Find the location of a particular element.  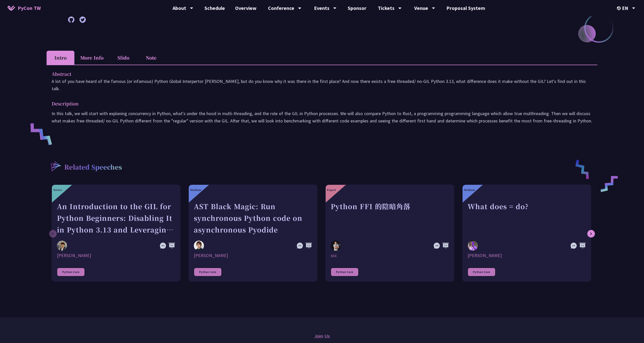

p: In this talk, we will start with explaning concurrency in Python, what's under the hood in multi-... is located at coordinates (322, 117).